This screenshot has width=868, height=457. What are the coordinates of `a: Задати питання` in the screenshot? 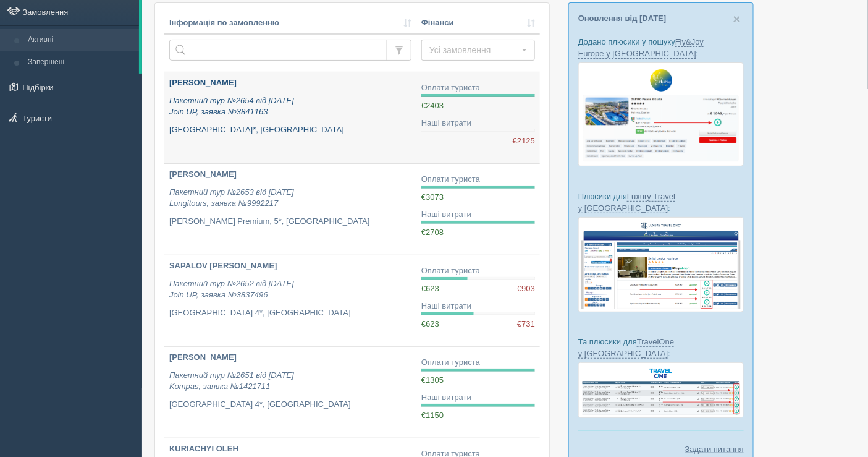 It's located at (714, 449).